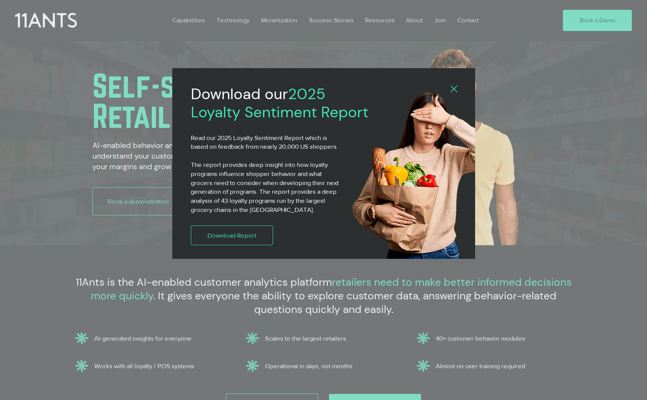 The width and height of the screenshot is (647, 400). I want to click on p: The report provides deep insight into how loyalty programs influence shopper behavior and what gr..., so click(267, 187).